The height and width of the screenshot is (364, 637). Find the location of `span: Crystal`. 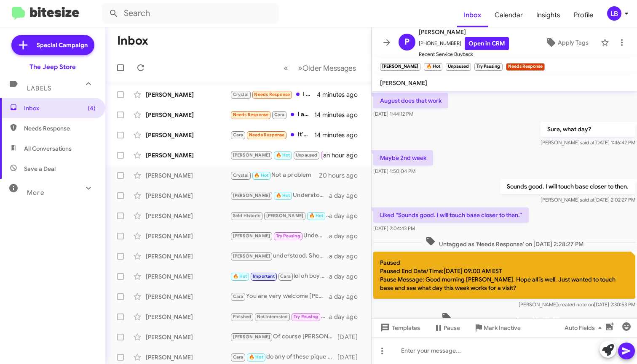

span: Crystal is located at coordinates (240, 94).